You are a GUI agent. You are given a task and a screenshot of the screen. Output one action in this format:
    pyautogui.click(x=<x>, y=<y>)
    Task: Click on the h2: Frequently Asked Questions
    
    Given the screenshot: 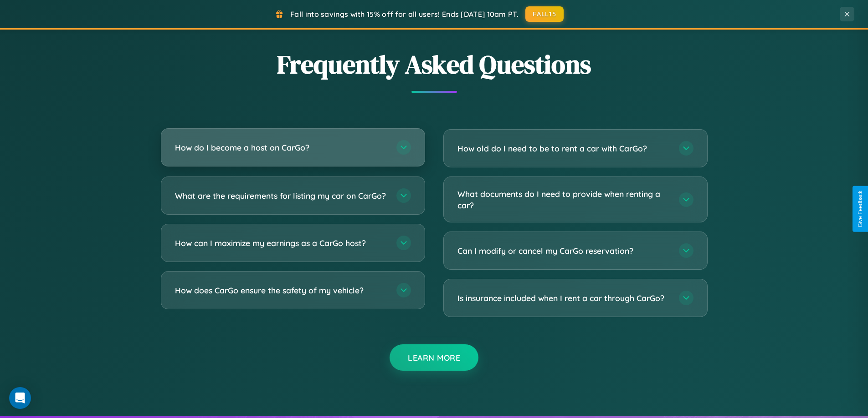 What is the action you would take?
    pyautogui.click(x=434, y=64)
    